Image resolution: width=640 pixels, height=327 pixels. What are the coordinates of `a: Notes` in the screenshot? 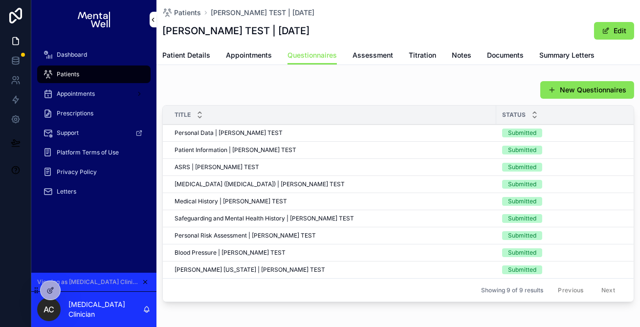 It's located at (461, 56).